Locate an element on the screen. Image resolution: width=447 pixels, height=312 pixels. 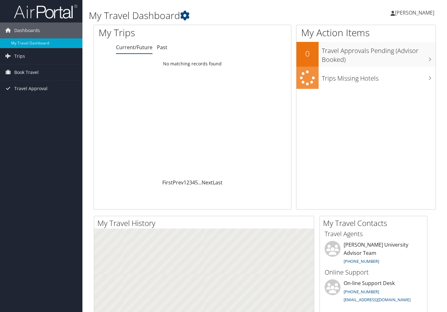
span: Dashboards is located at coordinates (27, 30).